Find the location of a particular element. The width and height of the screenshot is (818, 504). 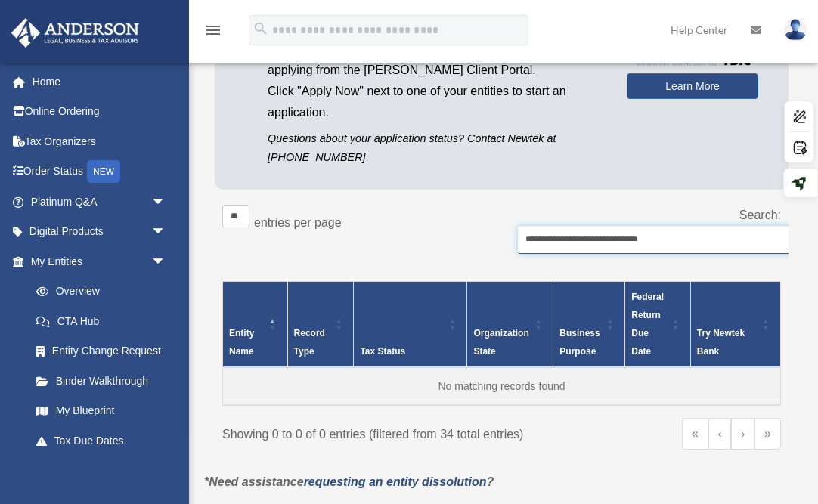

label: entries per page is located at coordinates (298, 222).